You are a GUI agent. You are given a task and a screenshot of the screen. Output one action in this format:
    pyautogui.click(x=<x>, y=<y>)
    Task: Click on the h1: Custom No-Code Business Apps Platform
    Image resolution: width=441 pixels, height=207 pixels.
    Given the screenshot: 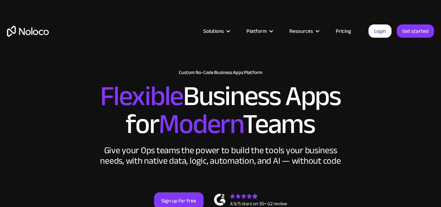 What is the action you would take?
    pyautogui.click(x=220, y=73)
    